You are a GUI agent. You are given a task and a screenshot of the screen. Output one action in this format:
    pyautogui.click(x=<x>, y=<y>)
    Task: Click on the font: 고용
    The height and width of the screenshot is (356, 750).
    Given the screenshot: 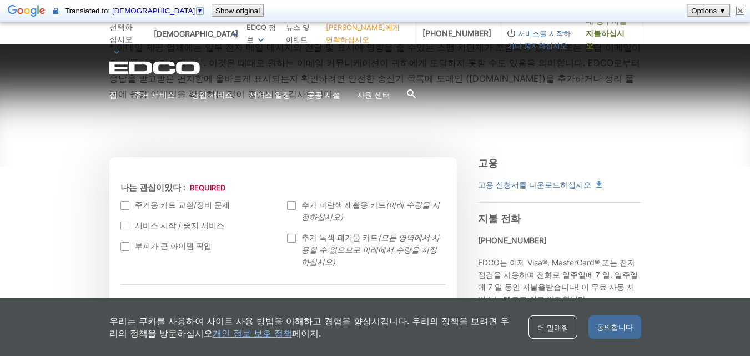 What is the action you would take?
    pyautogui.click(x=488, y=163)
    